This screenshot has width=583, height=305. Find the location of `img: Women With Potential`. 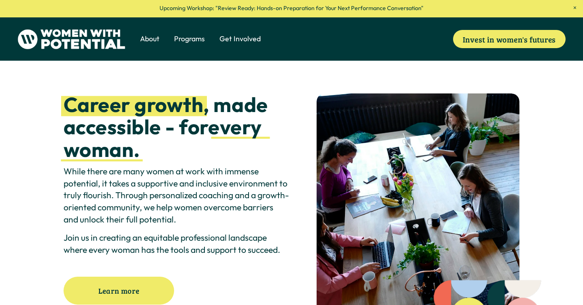

img: Women With Potential is located at coordinates (71, 39).